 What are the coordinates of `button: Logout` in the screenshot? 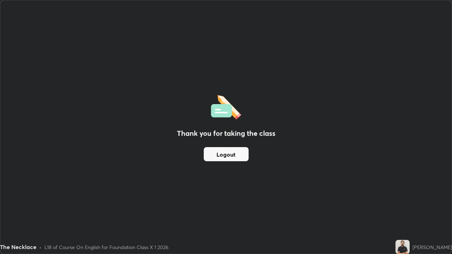 It's located at (226, 154).